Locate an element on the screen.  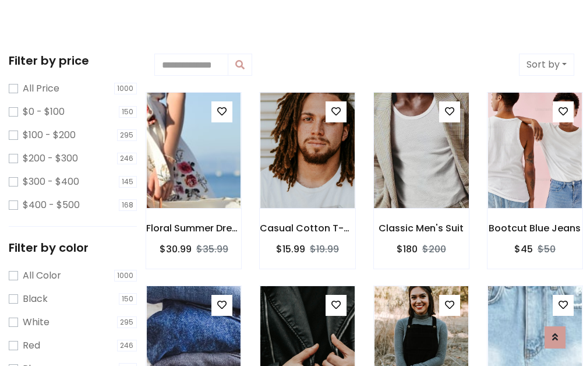
del: $200 is located at coordinates (434, 249).